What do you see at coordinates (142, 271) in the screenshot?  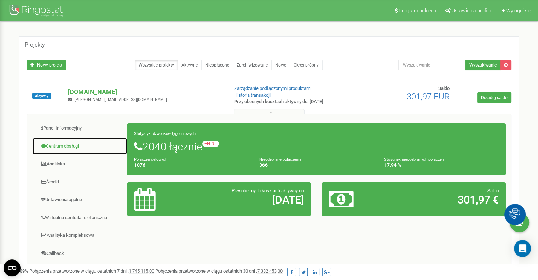 I see `u: 1 745 115,00` at bounding box center [142, 271].